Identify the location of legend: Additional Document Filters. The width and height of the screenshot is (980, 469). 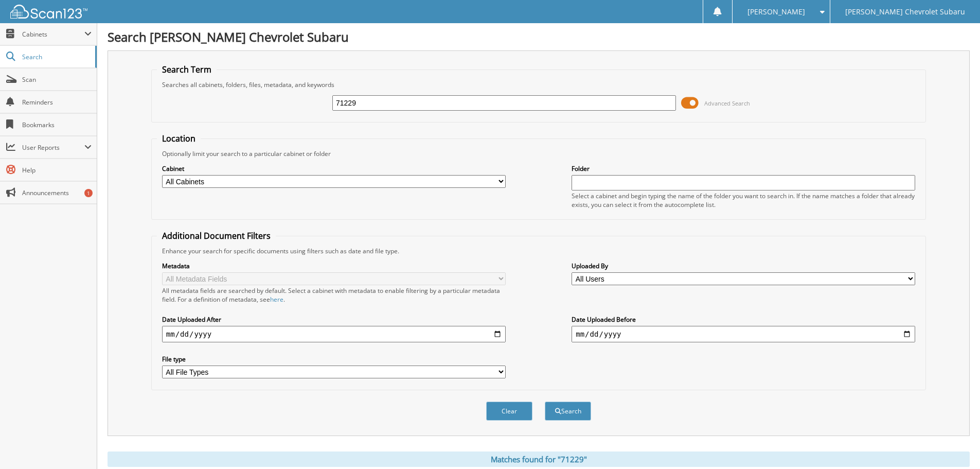
(216, 235).